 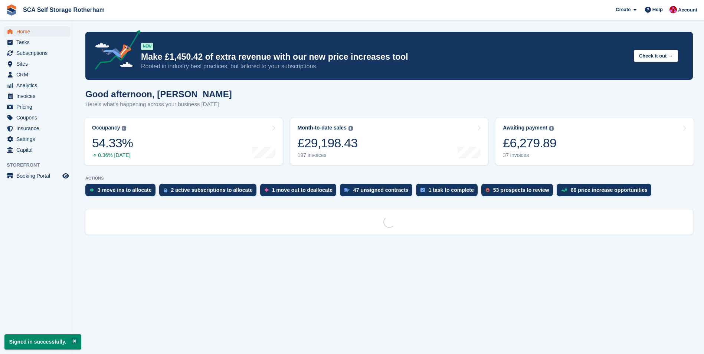 What do you see at coordinates (519, 192) in the screenshot?
I see `a: 53 prospects to review` at bounding box center [519, 192].